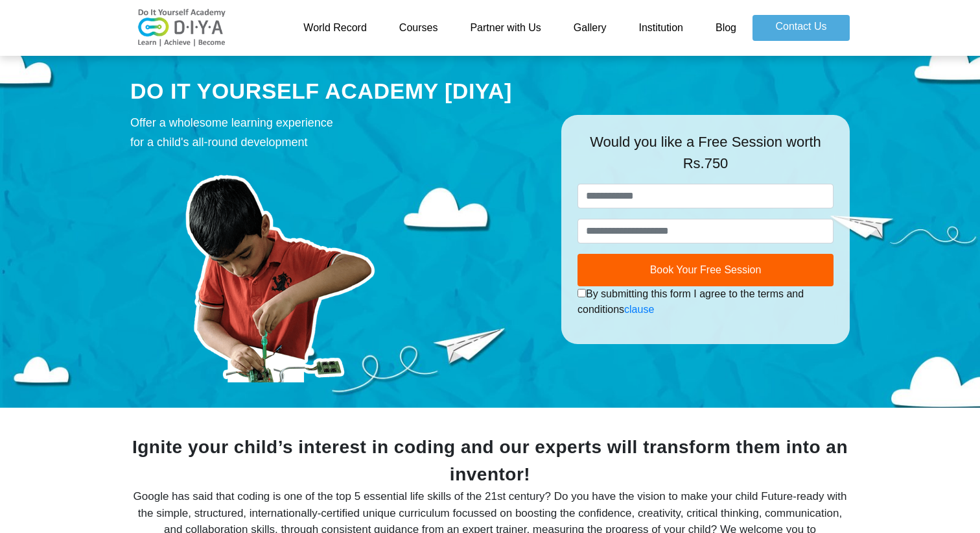 The image size is (980, 533). Describe the element at coordinates (660, 28) in the screenshot. I see `a: Institution` at that location.